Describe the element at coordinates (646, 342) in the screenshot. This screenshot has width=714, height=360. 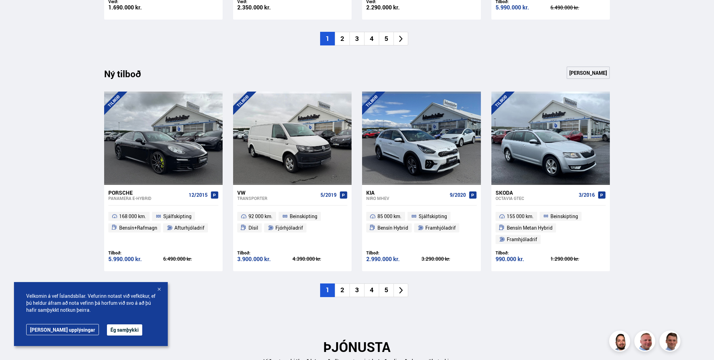
I see `img: siFngHWaQ9KaOqBr.png` at that location.